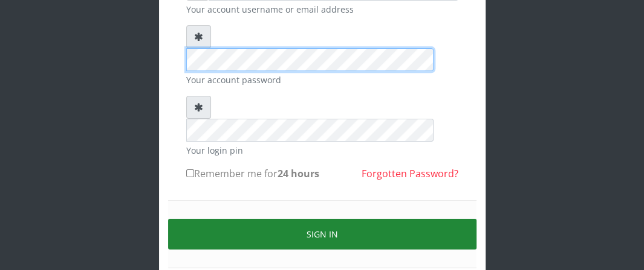  Describe the element at coordinates (322, 9) in the screenshot. I see `small: Your account username or email address` at that location.